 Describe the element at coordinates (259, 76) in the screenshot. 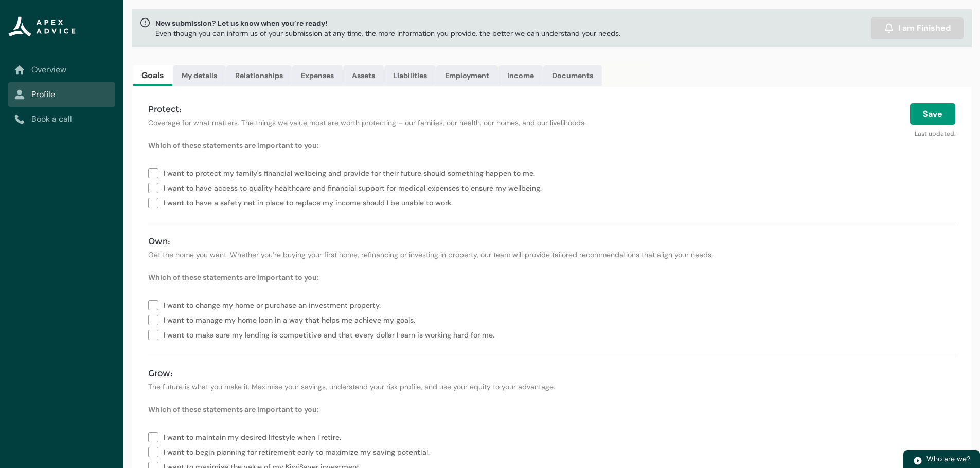

I see `a: Relationships` at that location.